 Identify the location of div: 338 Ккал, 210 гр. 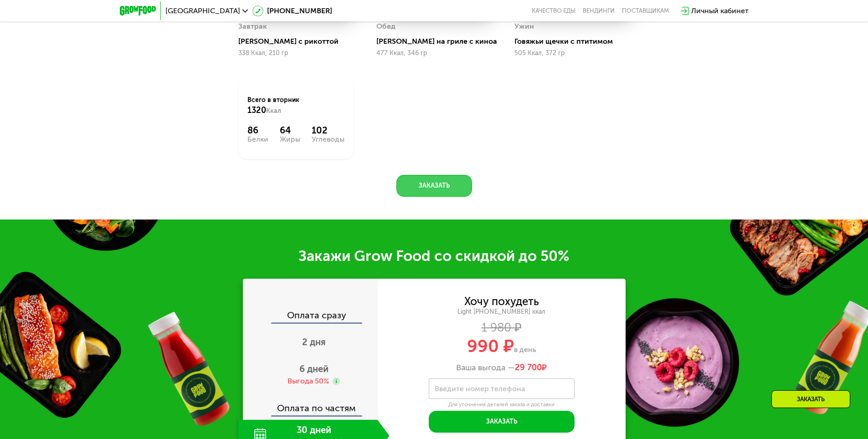
(296, 54).